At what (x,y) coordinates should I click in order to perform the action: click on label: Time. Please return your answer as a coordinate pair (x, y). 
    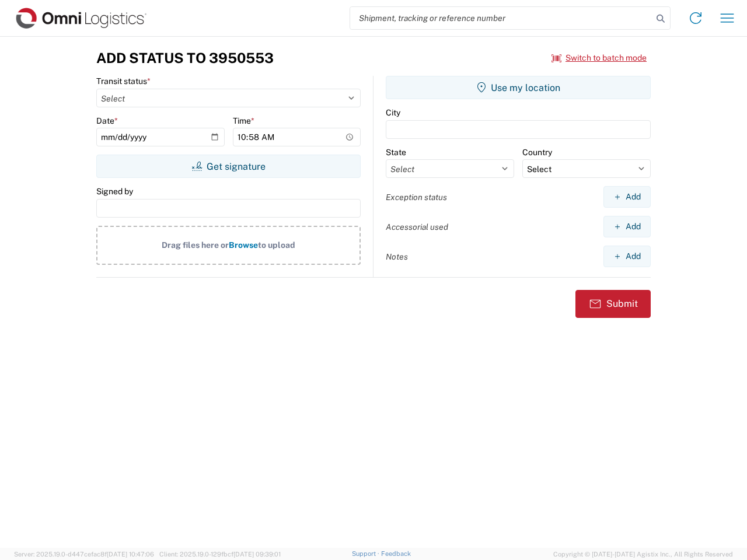
    Looking at the image, I should click on (243, 121).